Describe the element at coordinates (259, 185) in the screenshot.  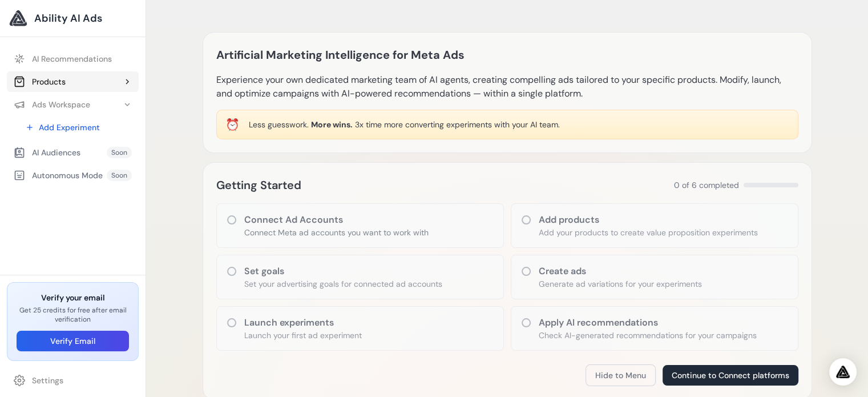
I see `h2: Getting Started` at that location.